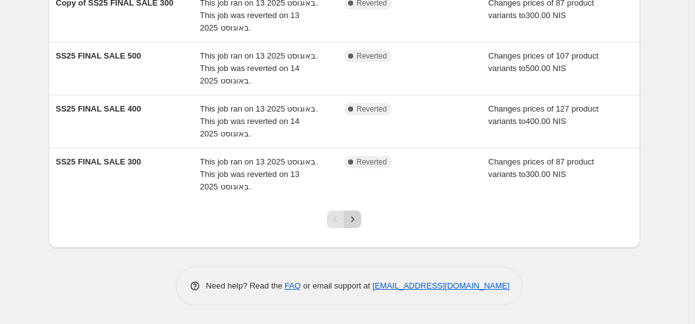 The width and height of the screenshot is (695, 324). Describe the element at coordinates (336, 285) in the screenshot. I see `span: or email support at` at that location.